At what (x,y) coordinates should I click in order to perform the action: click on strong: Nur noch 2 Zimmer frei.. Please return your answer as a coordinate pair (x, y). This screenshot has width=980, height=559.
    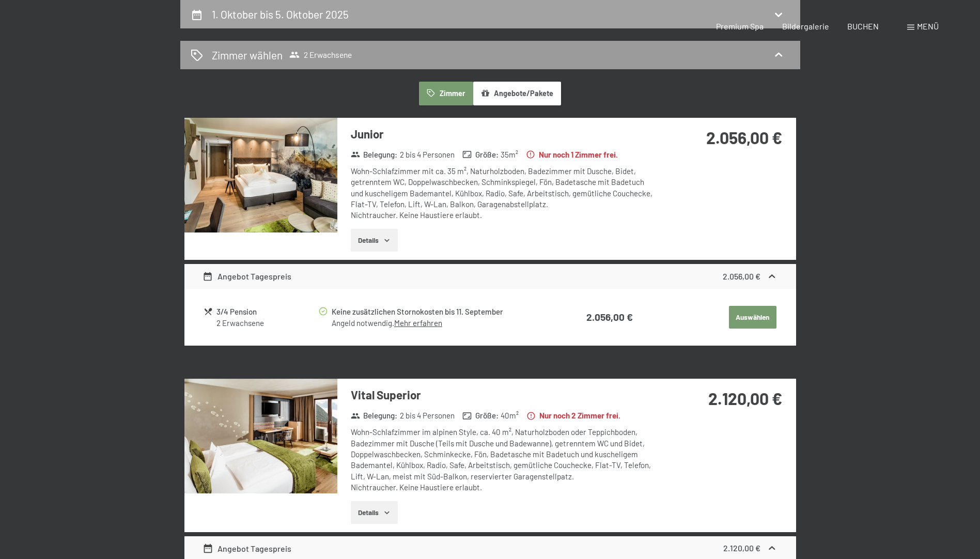
    Looking at the image, I should click on (573, 415).